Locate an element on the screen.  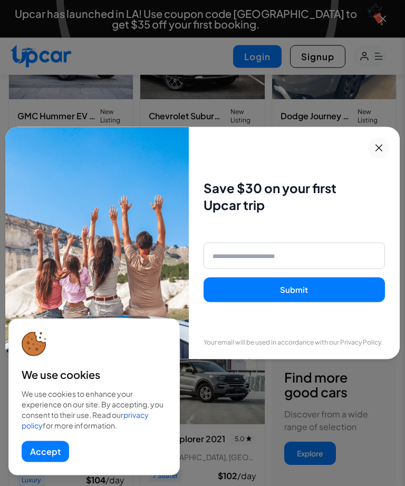
button: Submit is located at coordinates (294, 289).